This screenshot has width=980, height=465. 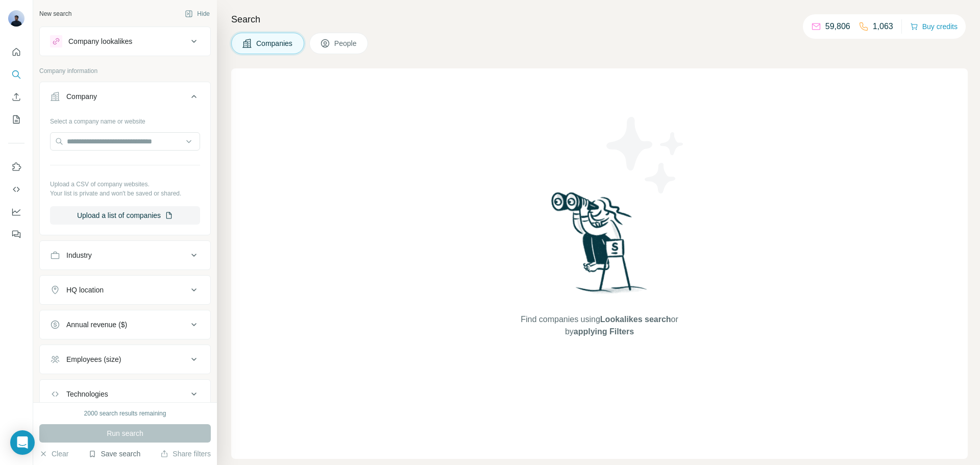 What do you see at coordinates (55, 13) in the screenshot?
I see `div: New search` at bounding box center [55, 13].